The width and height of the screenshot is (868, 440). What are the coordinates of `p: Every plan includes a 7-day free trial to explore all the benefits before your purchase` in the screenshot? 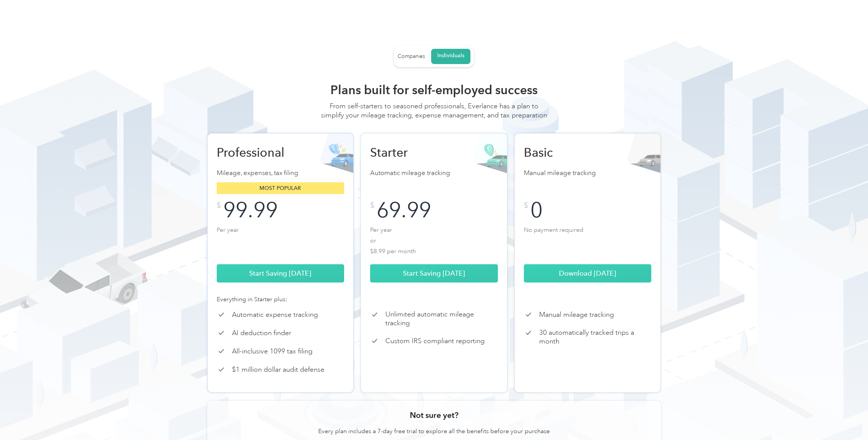 It's located at (434, 431).